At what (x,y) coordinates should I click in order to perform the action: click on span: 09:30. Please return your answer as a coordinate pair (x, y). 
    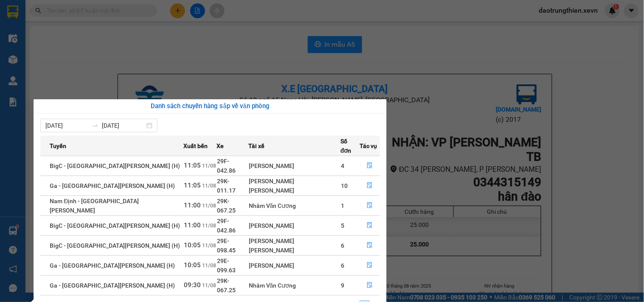
    Looking at the image, I should click on (192, 285).